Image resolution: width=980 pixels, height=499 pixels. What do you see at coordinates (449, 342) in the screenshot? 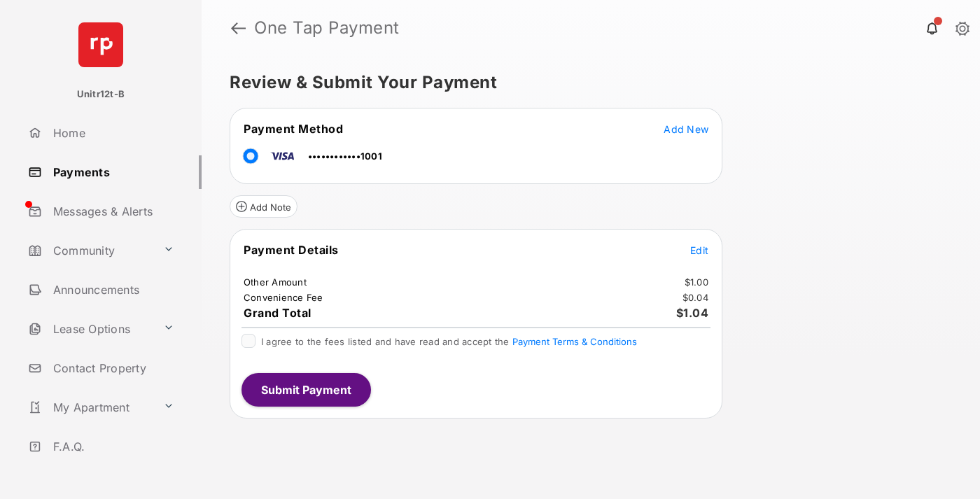
I see `span: I agree to the fees listed and have read and accept the` at bounding box center [449, 342].